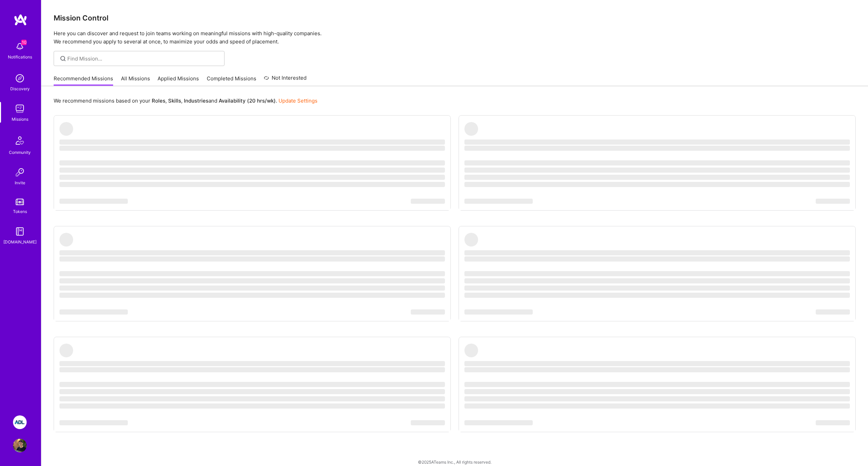 Image resolution: width=868 pixels, height=466 pixels. I want to click on a: All Missions, so click(135, 80).